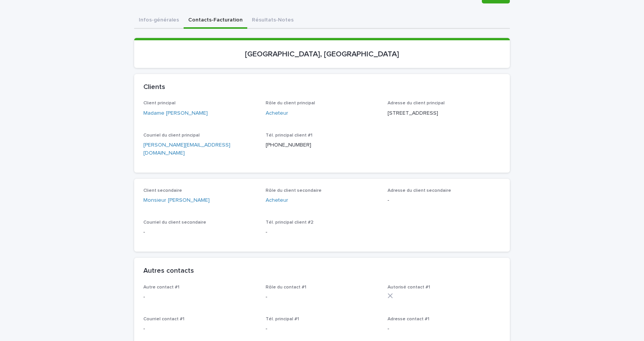 The height and width of the screenshot is (341, 644). I want to click on button: Contacts-Facturation, so click(215, 21).